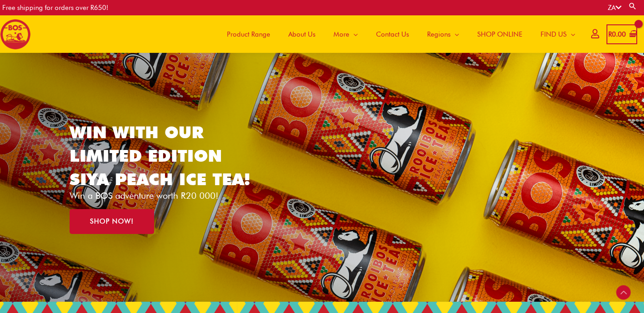  I want to click on nav: Site Navigation, so click(398, 34).